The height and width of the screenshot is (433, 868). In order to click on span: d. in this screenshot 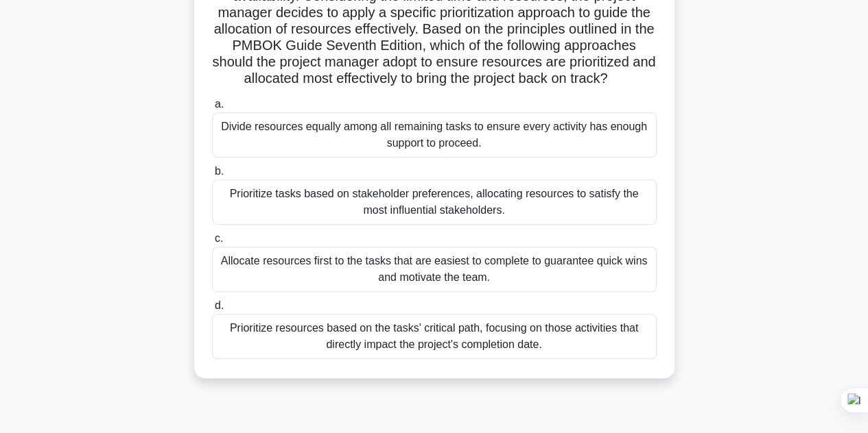, I will do `click(219, 305)`.